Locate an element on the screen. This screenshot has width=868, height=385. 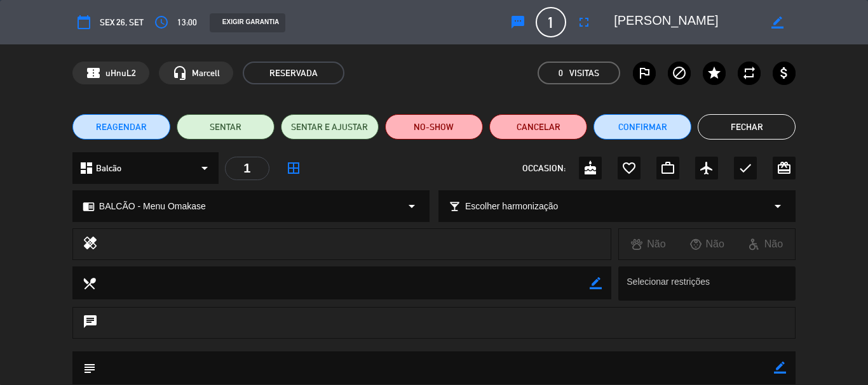
span: RESERVADA is located at coordinates (293, 73).